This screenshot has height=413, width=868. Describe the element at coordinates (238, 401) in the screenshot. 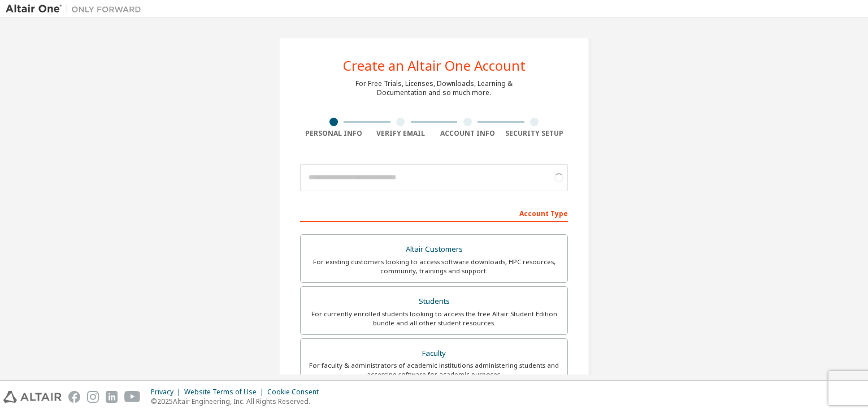

I see `p: © 2025 Altair Engineering, Inc. All Rights Reserved.` at that location.